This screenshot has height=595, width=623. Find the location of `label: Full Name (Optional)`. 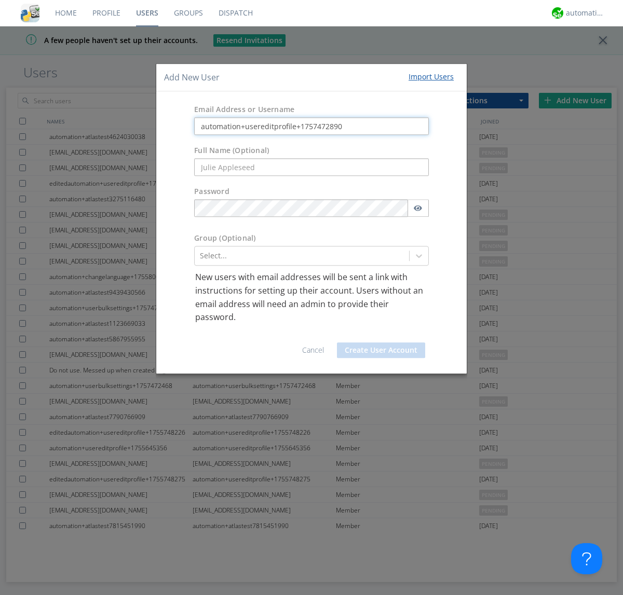

label: Full Name (Optional) is located at coordinates (231, 151).